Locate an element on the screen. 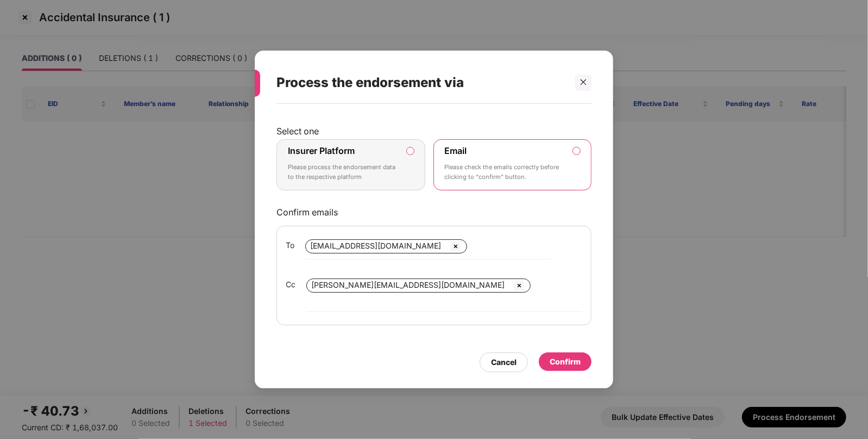 The image size is (868, 439). label: Email is located at coordinates (455, 150).